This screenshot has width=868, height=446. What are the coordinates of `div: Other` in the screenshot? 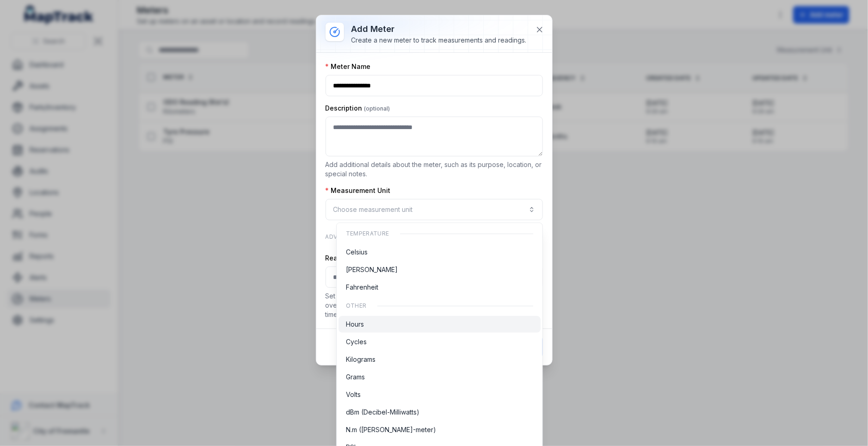 It's located at (439, 306).